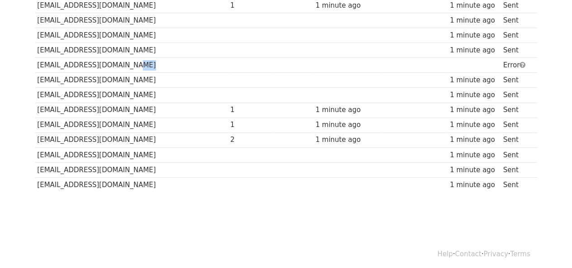 The width and height of the screenshot is (572, 268). What do you see at coordinates (249, 140) in the screenshot?
I see `div: 2` at bounding box center [249, 140].